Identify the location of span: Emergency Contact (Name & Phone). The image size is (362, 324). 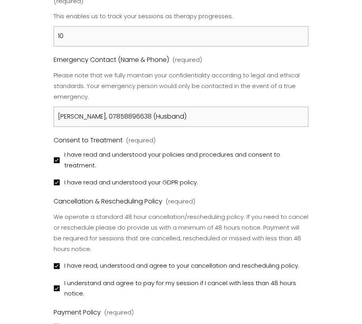
(111, 60).